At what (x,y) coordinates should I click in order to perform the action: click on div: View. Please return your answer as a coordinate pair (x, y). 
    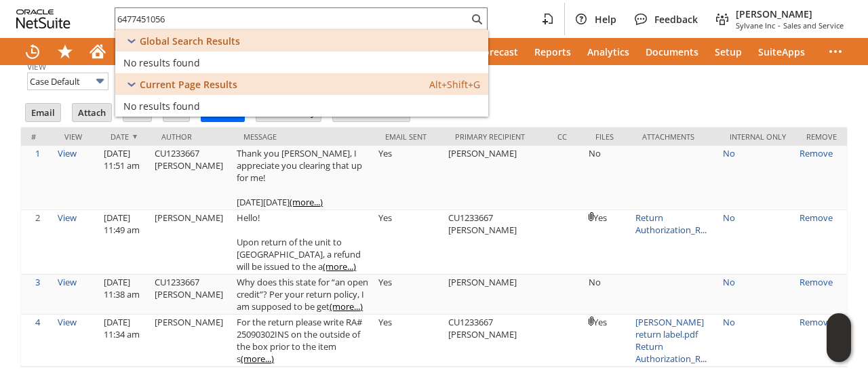
    Looking at the image, I should click on (77, 136).